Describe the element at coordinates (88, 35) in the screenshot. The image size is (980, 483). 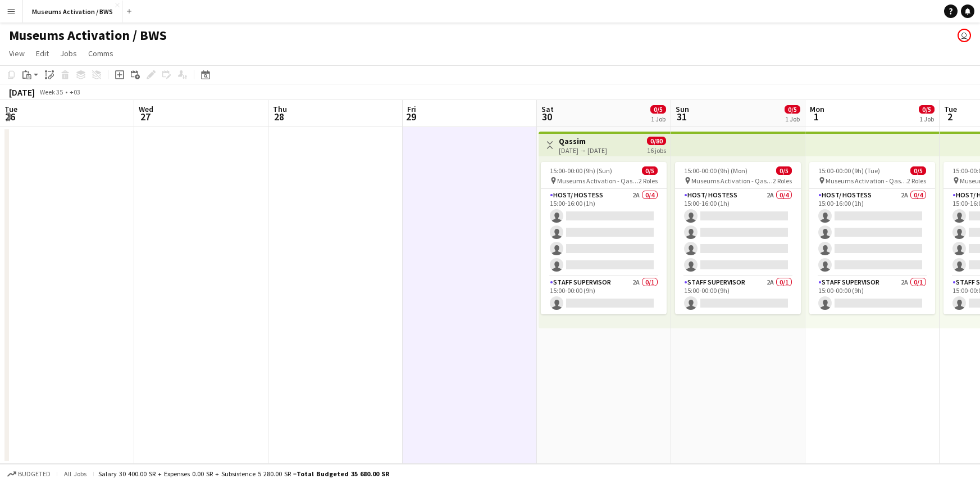
I see `h1: Museums Activation / BWS` at that location.